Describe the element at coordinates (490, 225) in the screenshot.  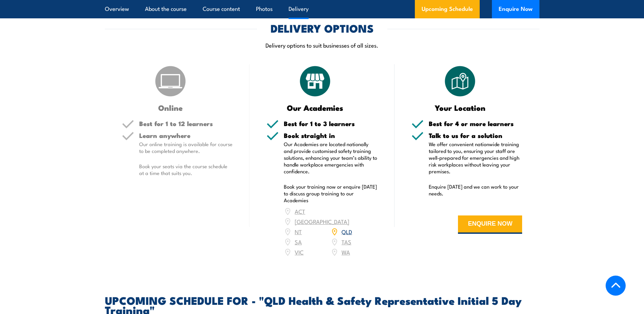
I see `button: ENQUIRE NOW` at that location.